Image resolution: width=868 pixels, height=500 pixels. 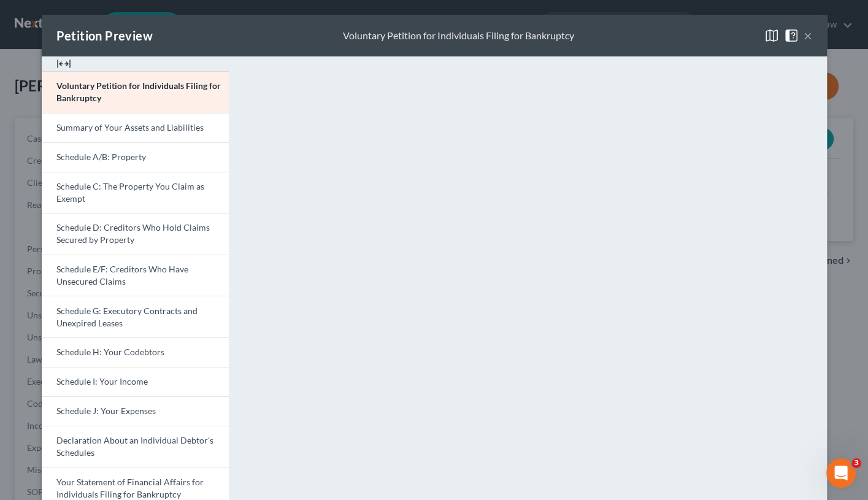 What do you see at coordinates (127, 316) in the screenshot?
I see `span: Schedule G: Executory Contracts and Unexpired Leases` at bounding box center [127, 316].